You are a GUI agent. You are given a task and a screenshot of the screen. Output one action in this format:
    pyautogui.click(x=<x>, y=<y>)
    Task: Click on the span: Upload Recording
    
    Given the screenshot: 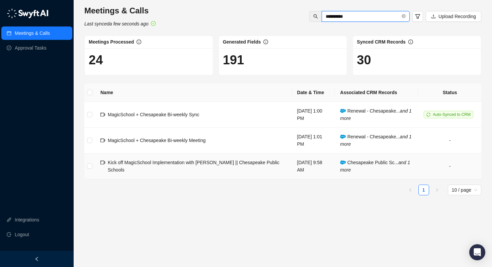 What is the action you would take?
    pyautogui.click(x=457, y=16)
    